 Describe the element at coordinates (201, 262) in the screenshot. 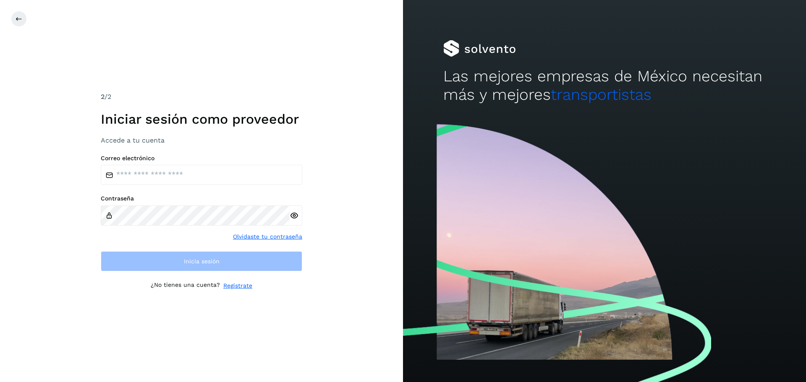

I see `span: Inicia sesión` at that location.